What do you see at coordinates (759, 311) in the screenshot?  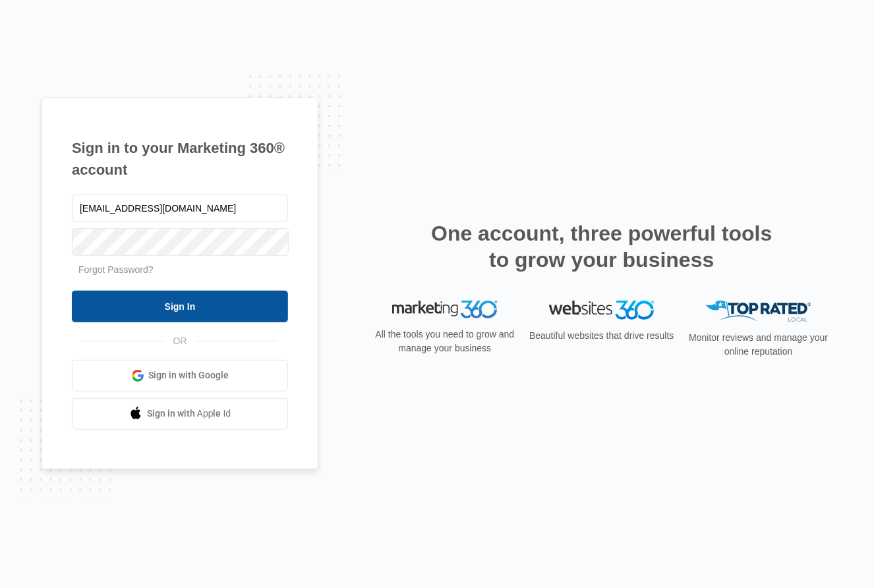 I see `img: Top Rated Local` at bounding box center [759, 311].